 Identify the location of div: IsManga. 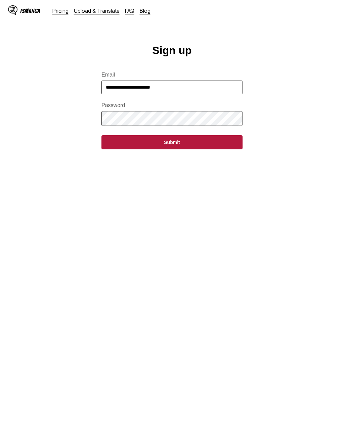
(30, 11).